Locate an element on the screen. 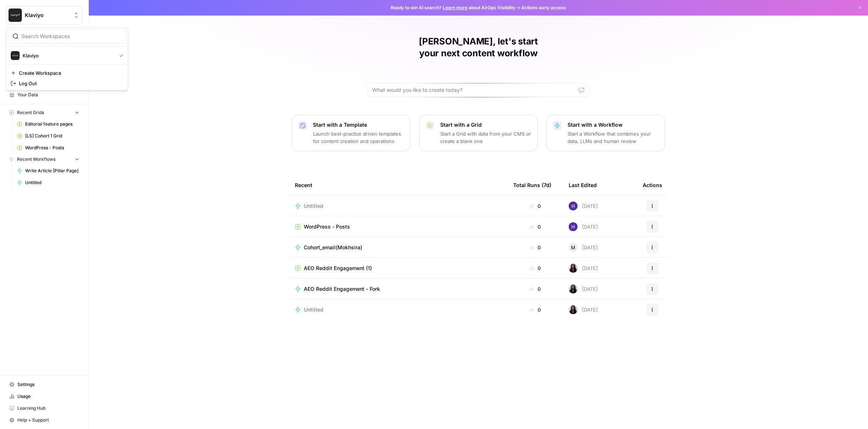 This screenshot has width=868, height=429. span: Create Workspace is located at coordinates (69, 73).